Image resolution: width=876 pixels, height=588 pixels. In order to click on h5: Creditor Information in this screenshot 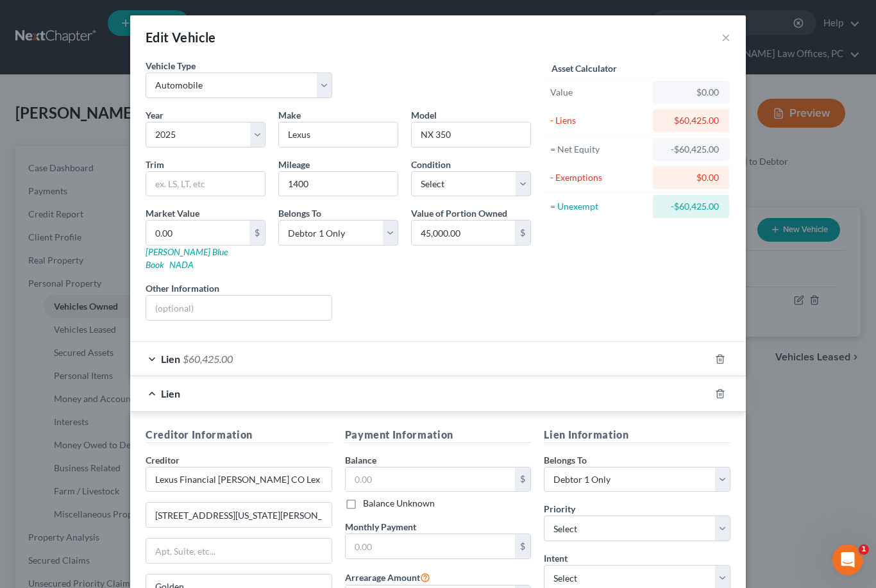, I will do `click(239, 435)`.